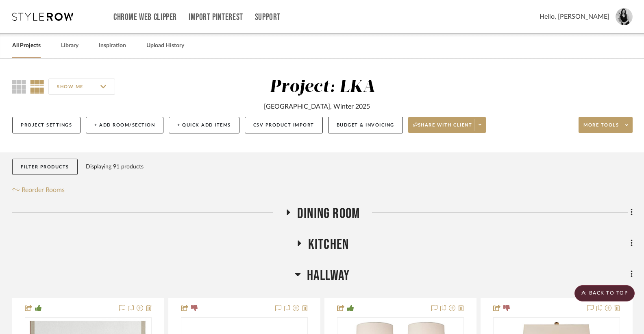 Image resolution: width=644 pixels, height=334 pixels. Describe the element at coordinates (26, 46) in the screenshot. I see `a: All Projects` at that location.